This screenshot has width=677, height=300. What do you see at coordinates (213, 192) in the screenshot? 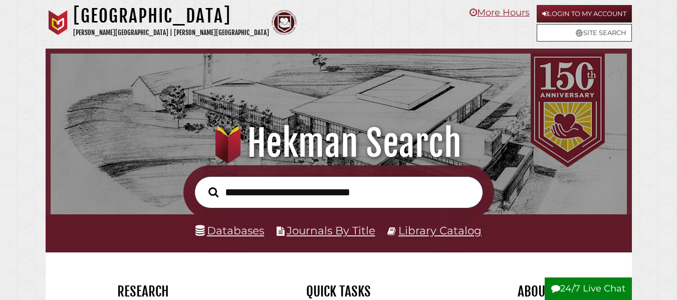
I see `button: Search` at bounding box center [213, 192].